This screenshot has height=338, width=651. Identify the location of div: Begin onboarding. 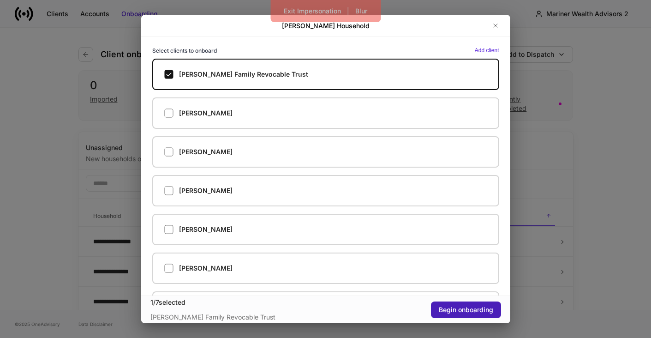
(466, 310).